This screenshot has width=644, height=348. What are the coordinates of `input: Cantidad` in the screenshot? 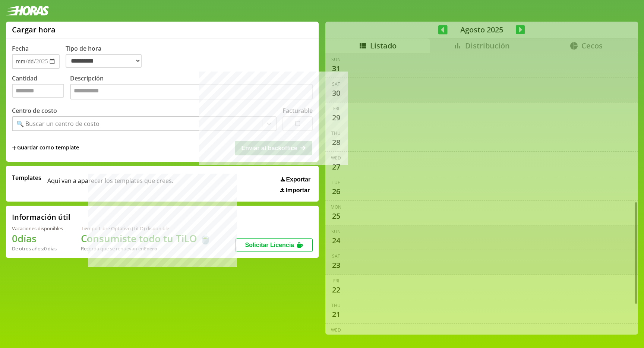 It's located at (38, 91).